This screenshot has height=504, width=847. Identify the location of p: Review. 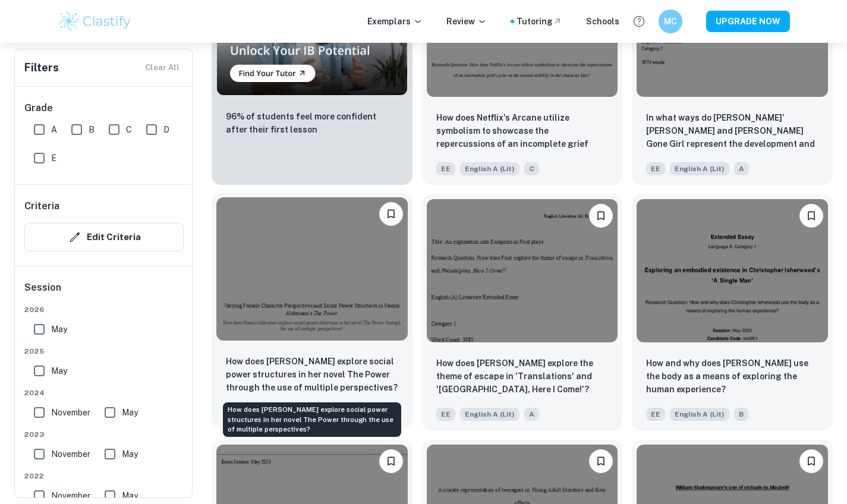
(466, 22).